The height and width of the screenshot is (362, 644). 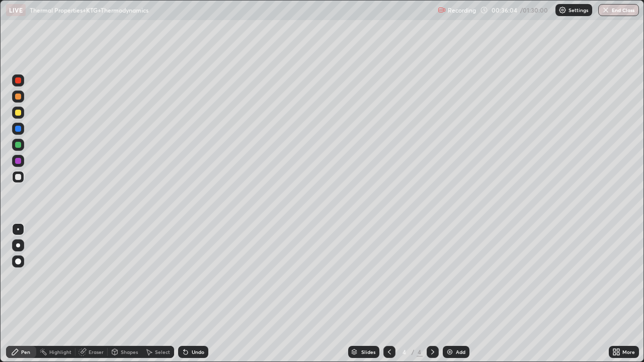 What do you see at coordinates (89, 10) in the screenshot?
I see `p: Thermal Properties+KTG+Thermodynamics` at bounding box center [89, 10].